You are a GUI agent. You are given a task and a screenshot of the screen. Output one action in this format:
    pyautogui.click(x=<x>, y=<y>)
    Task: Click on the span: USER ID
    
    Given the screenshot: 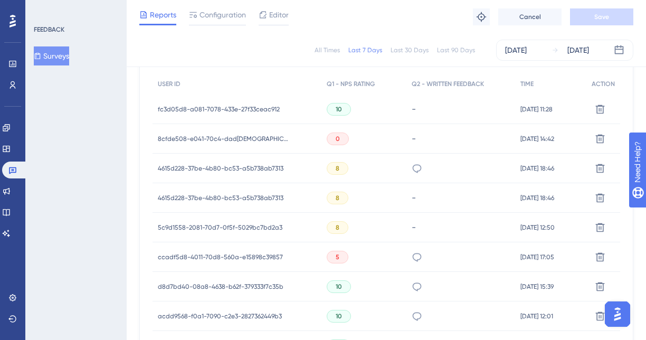 What is the action you would take?
    pyautogui.click(x=169, y=84)
    